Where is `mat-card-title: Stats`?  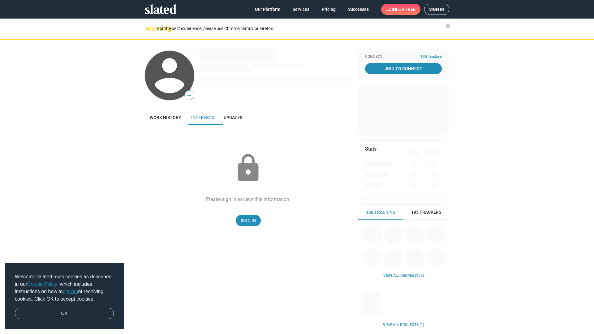 mat-card-title: Stats is located at coordinates (371, 149).